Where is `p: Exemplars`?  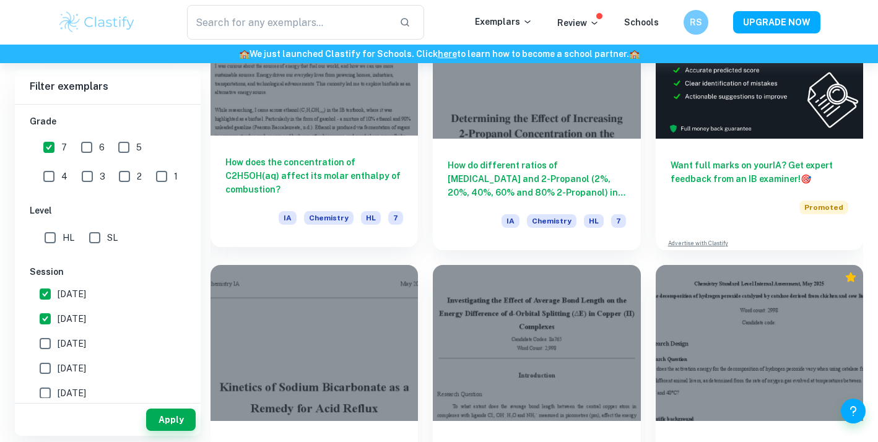 p: Exemplars is located at coordinates (503, 22).